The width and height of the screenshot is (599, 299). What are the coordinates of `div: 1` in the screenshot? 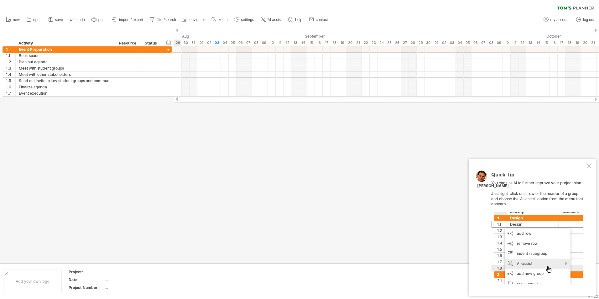 It's located at (11, 49).